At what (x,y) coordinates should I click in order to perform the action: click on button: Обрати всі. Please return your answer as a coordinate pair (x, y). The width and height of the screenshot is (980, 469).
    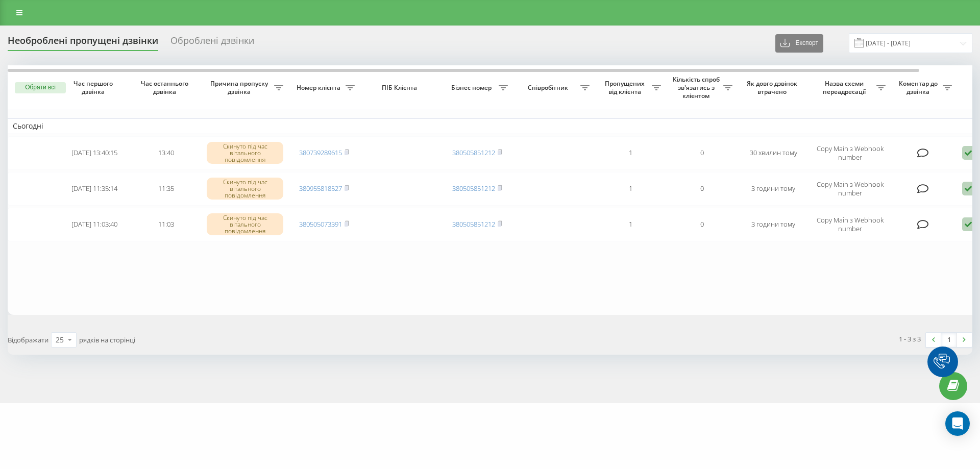
    Looking at the image, I should click on (40, 88).